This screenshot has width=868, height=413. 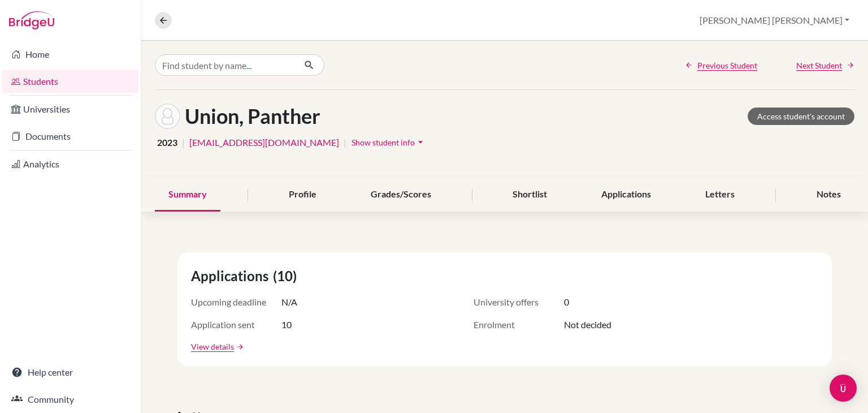 I want to click on a: Documents, so click(x=70, y=136).